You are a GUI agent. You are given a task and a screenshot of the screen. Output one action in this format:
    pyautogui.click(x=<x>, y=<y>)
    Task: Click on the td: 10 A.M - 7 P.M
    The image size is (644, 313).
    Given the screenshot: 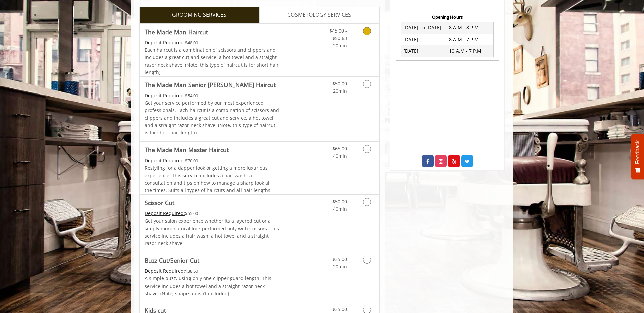 What is the action you would take?
    pyautogui.click(x=470, y=51)
    